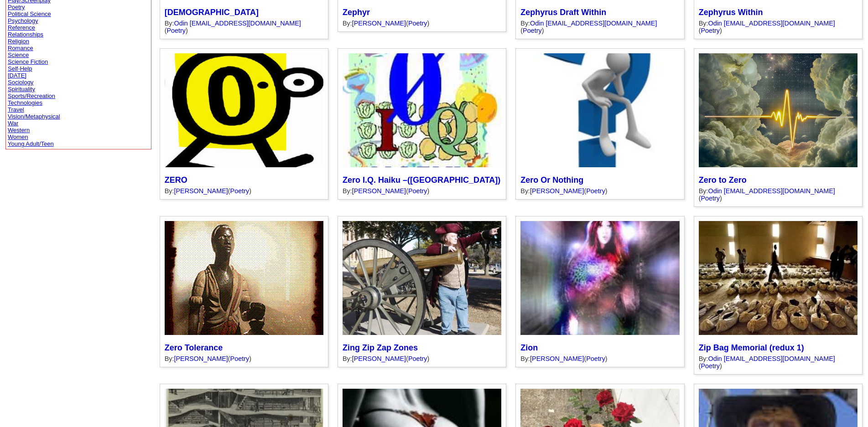  What do you see at coordinates (25, 102) in the screenshot?
I see `a: Technologies` at bounding box center [25, 102].